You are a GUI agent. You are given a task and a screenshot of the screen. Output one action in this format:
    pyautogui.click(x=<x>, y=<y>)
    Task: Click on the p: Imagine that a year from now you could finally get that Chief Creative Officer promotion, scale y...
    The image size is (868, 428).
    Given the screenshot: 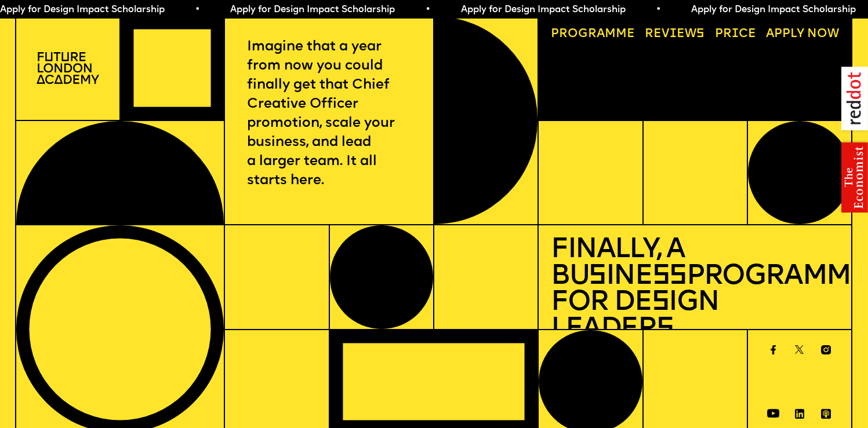 What is the action you would take?
    pyautogui.click(x=329, y=114)
    